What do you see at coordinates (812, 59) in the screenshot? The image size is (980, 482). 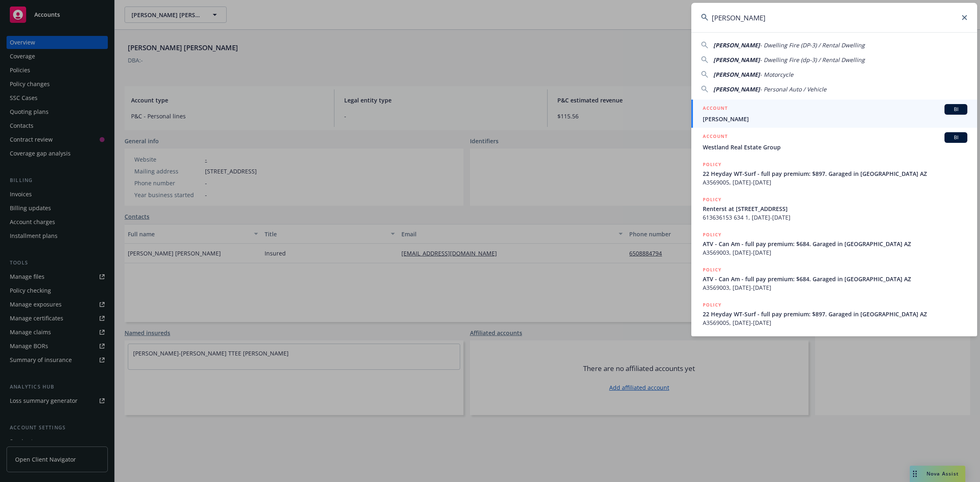 I see `span: - Dwelling Fire (dp-3) / Rental Dwelling` at bounding box center [812, 59].